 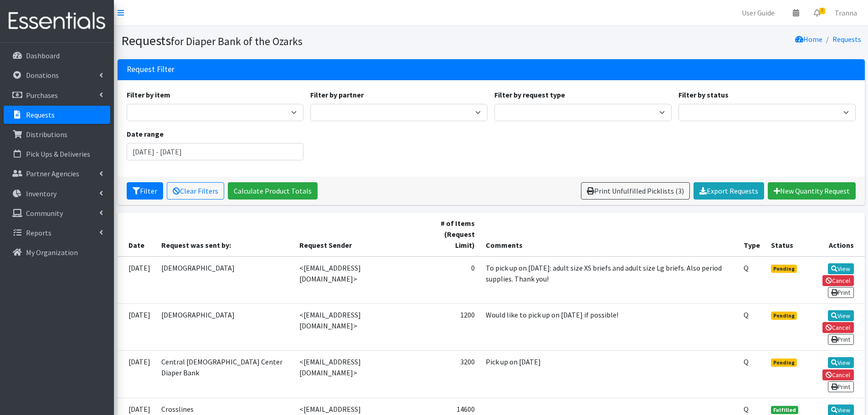 I want to click on th: Status, so click(x=785, y=234).